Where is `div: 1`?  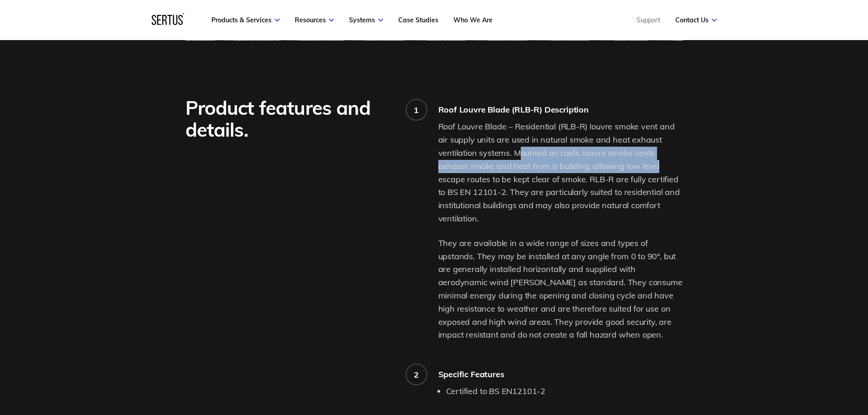
div: 1 is located at coordinates (416, 110).